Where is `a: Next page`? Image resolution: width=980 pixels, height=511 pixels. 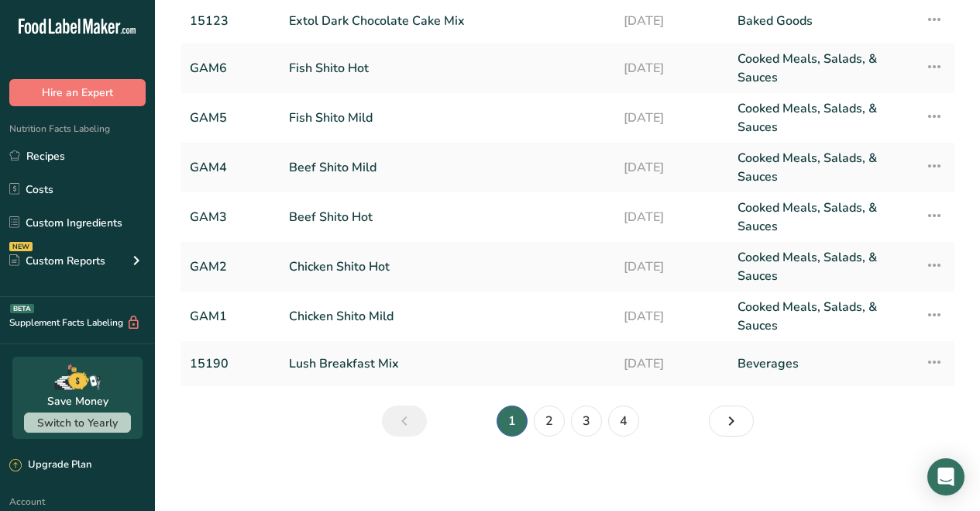
a: Next page is located at coordinates (731, 421).